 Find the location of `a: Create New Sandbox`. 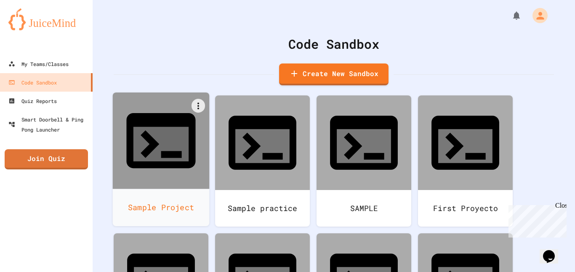

a: Create New Sandbox is located at coordinates (334, 75).